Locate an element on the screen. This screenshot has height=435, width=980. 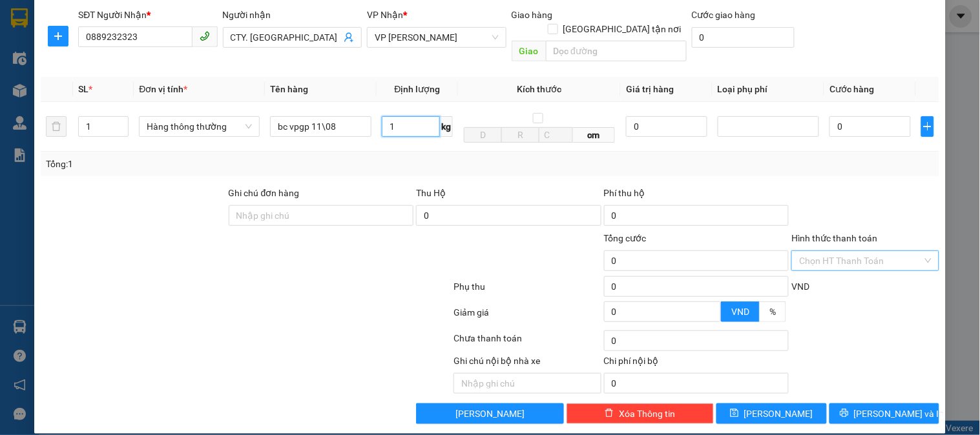
span: Xóa Thông tin is located at coordinates (646, 414).